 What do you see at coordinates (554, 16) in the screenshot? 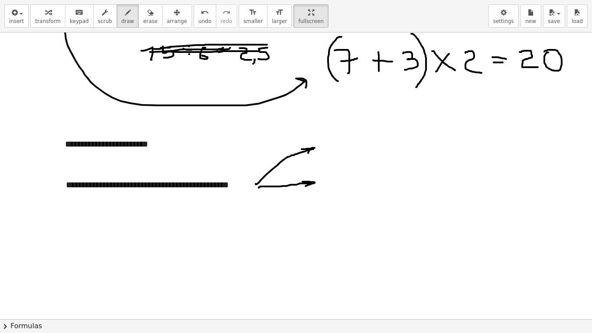
I see `button: save` at bounding box center [554, 16].